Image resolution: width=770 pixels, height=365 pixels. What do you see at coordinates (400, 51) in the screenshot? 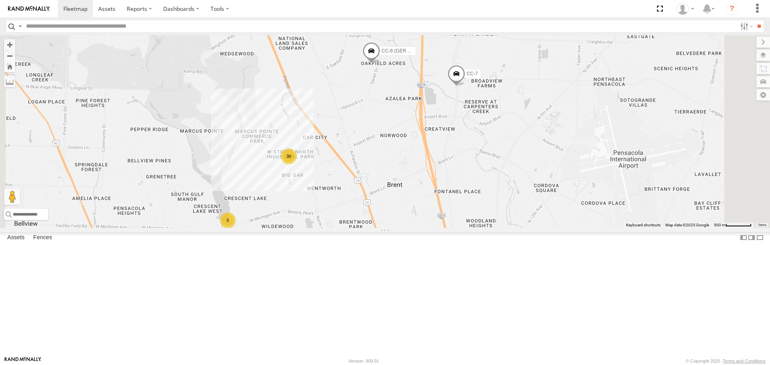
I see `span: CC-8 (GERMAN)` at bounding box center [400, 51].